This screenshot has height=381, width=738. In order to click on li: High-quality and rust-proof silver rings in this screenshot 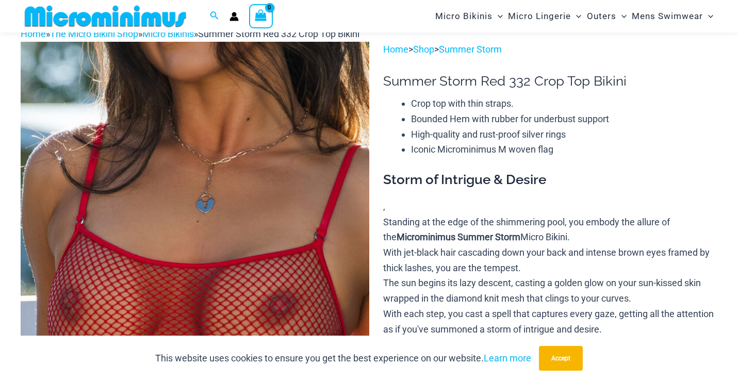, I will do `click(565, 135)`.